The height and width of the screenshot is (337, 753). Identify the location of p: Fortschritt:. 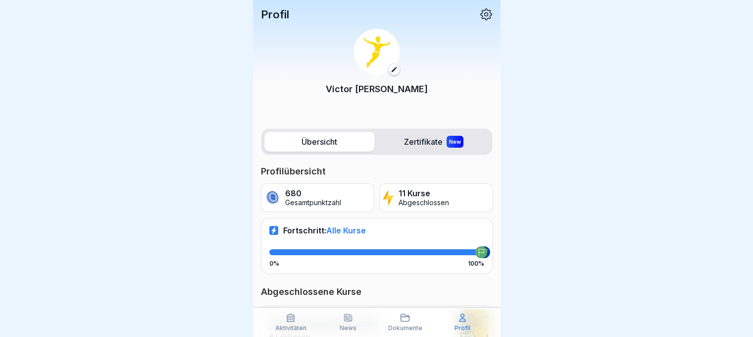
(324, 230).